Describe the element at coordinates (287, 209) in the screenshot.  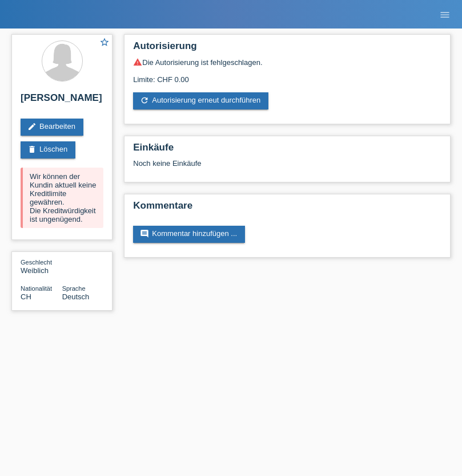
I see `h2: Kommentare` at that location.